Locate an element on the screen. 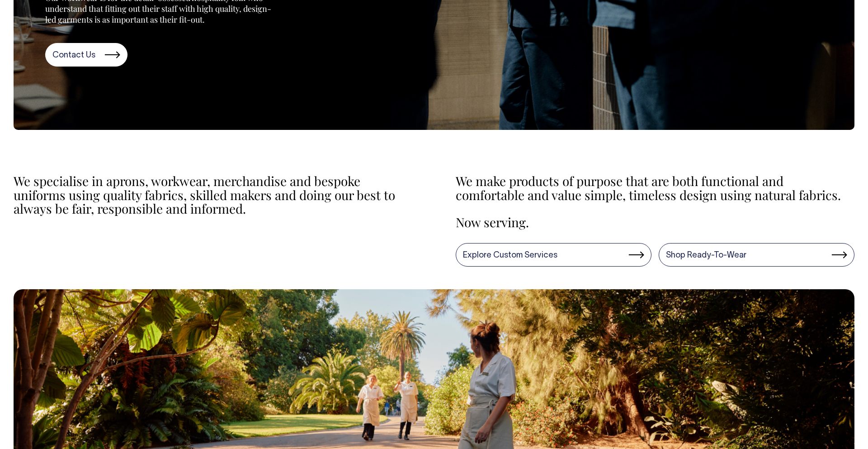  a: Explore Custom Services is located at coordinates (554, 255).